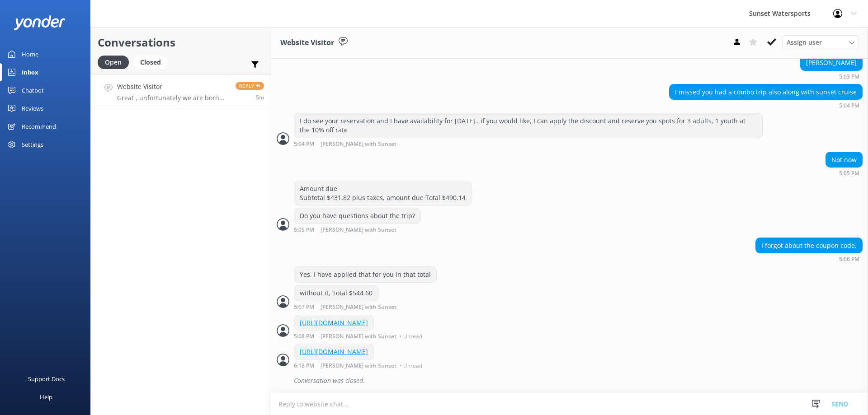  What do you see at coordinates (569, 381) in the screenshot?
I see `div: 2025-08-20T22:19:44.863` at bounding box center [569, 381].